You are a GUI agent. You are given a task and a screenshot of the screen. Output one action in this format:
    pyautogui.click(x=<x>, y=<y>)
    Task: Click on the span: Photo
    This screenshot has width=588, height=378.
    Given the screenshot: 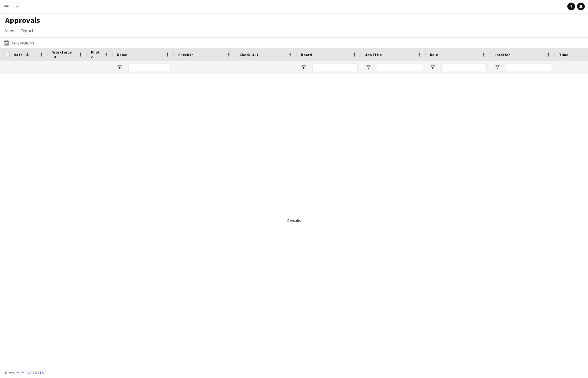 What is the action you would take?
    pyautogui.click(x=96, y=55)
    